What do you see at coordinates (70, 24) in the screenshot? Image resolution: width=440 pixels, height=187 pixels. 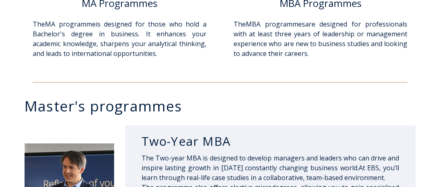 I see `a: MA programme` at bounding box center [70, 24].